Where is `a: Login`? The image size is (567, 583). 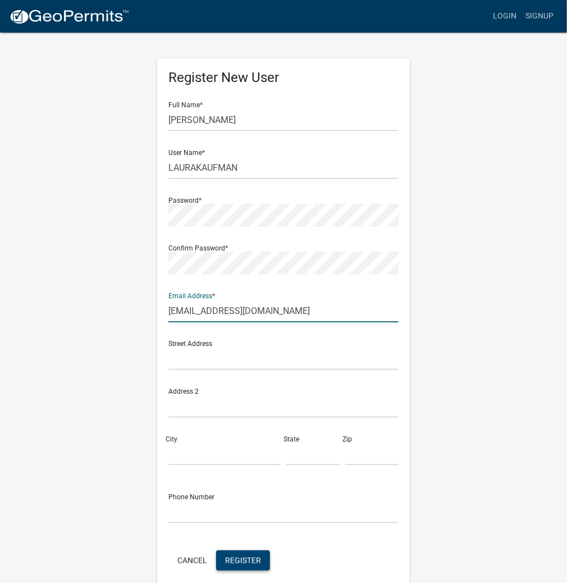 a: Login is located at coordinates (505, 16).